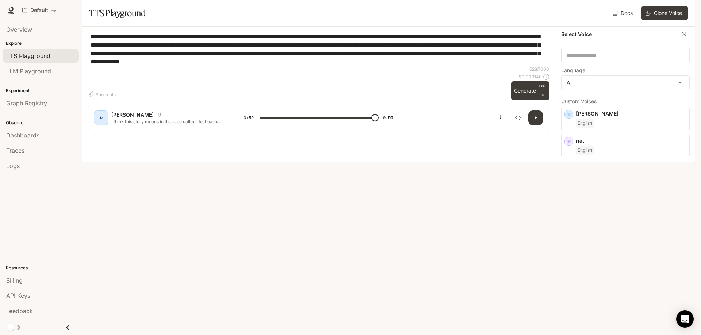 This screenshot has width=701, height=335. I want to click on h1: TTS Playground, so click(117, 13).